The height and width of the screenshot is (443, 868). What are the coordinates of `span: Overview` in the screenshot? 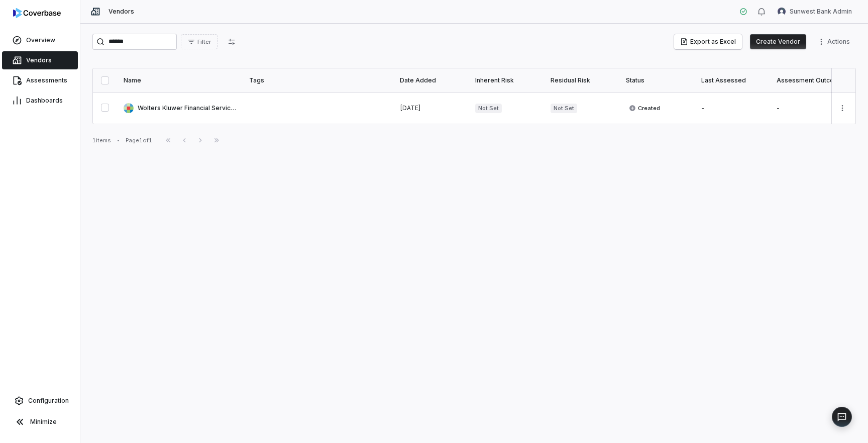 It's located at (41, 40).